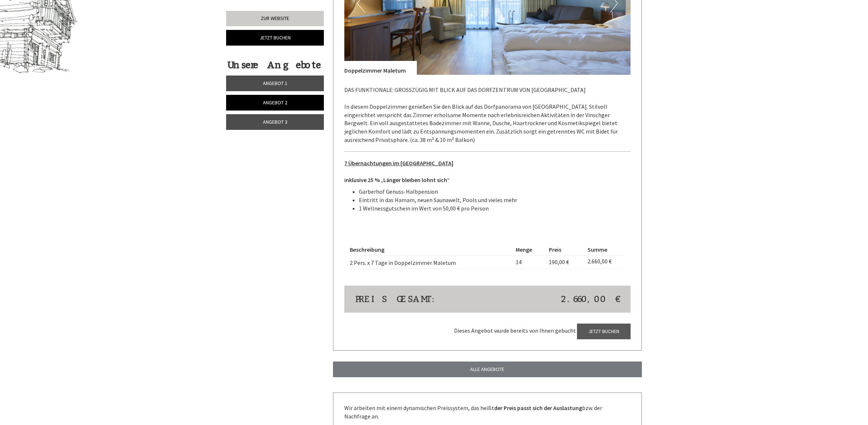 This screenshot has height=425, width=868. I want to click on span: 190,00 €, so click(558, 262).